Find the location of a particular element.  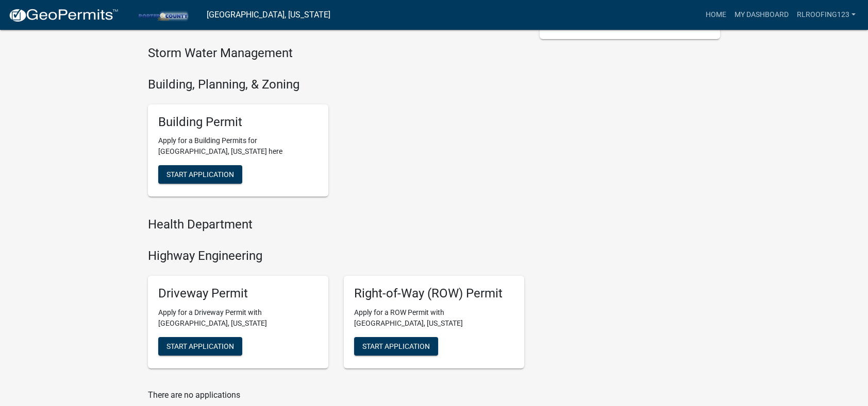

h5: Driveway Permit is located at coordinates (238, 293).